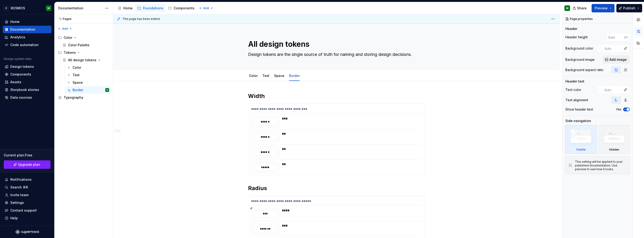 This screenshot has height=238, width=644. I want to click on svg: Supernova Logo, so click(27, 232).